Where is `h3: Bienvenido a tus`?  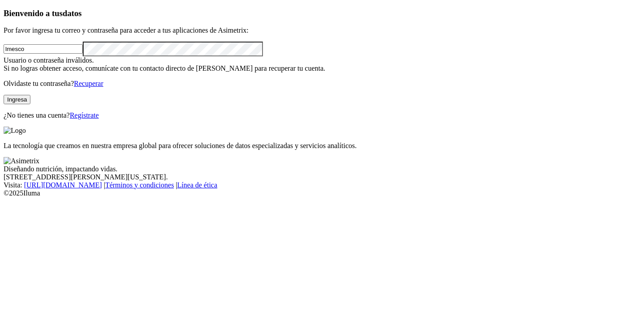
h3: Bienvenido a tus is located at coordinates (322, 13).